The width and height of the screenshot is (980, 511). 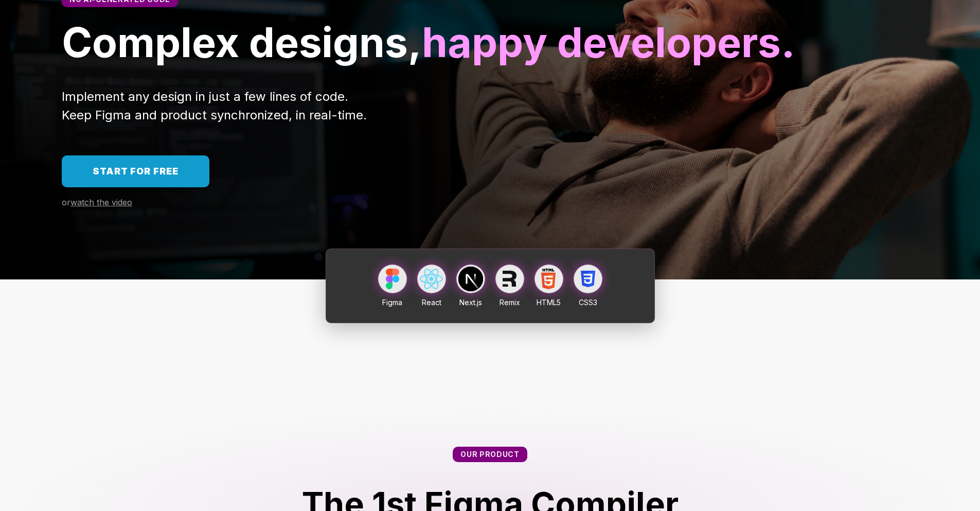 What do you see at coordinates (588, 302) in the screenshot?
I see `span: CSS3` at bounding box center [588, 302].